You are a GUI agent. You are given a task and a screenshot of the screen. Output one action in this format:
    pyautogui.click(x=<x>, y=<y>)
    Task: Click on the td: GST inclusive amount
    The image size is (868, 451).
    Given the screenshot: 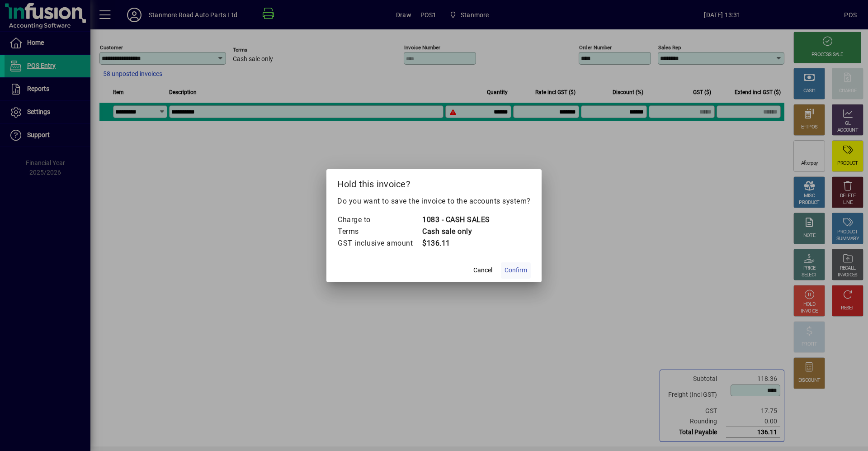 What is the action you would take?
    pyautogui.click(x=379, y=244)
    